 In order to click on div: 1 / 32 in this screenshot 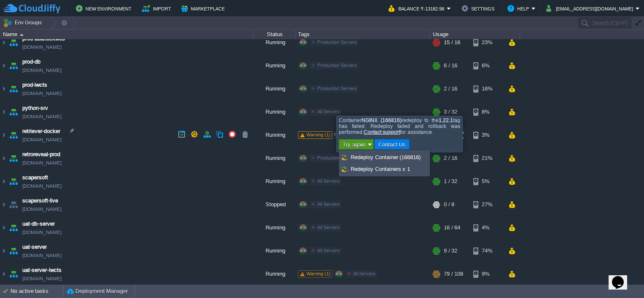, I will do `click(451, 181)`.